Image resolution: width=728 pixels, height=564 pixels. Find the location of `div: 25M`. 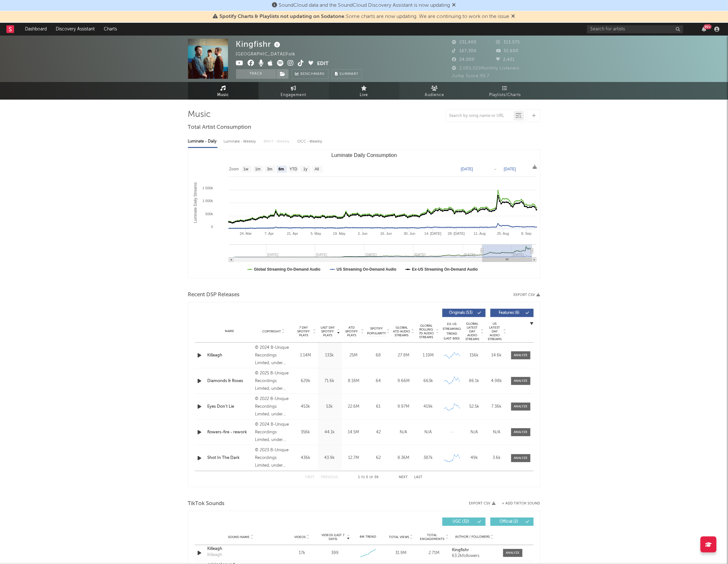

div: 25M is located at coordinates (353, 356).